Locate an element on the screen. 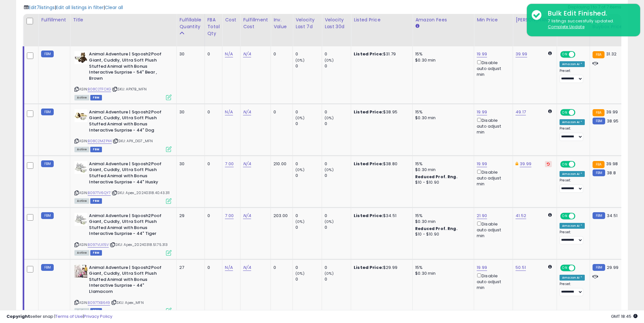 This screenshot has width=644, height=323. span: ON is located at coordinates (564, 164).